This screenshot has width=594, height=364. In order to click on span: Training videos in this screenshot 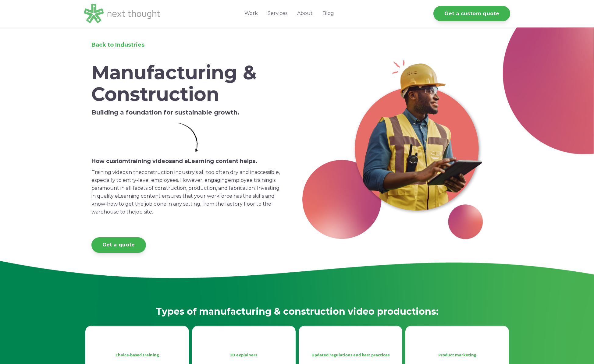, I will do `click(109, 172)`.